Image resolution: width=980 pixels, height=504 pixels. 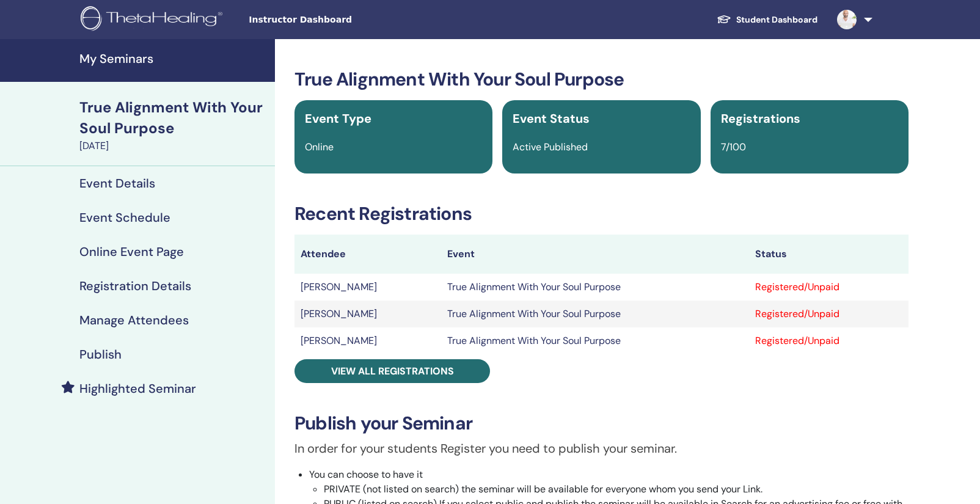 I want to click on h4: Publish, so click(x=100, y=354).